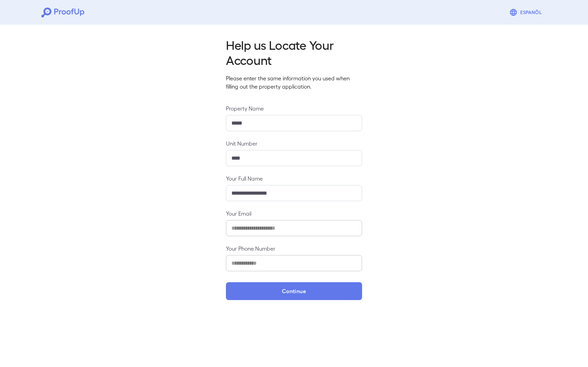  I want to click on label: Your Phone Number, so click(294, 248).